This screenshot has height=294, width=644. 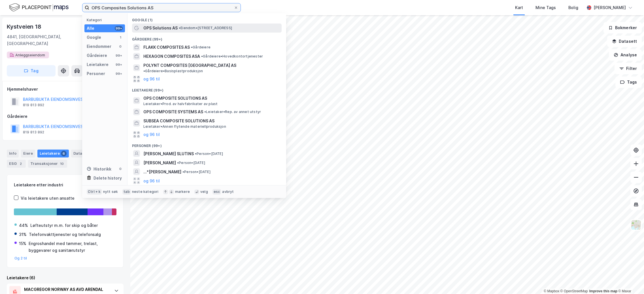 I want to click on div: Eiendommer, so click(x=99, y=46).